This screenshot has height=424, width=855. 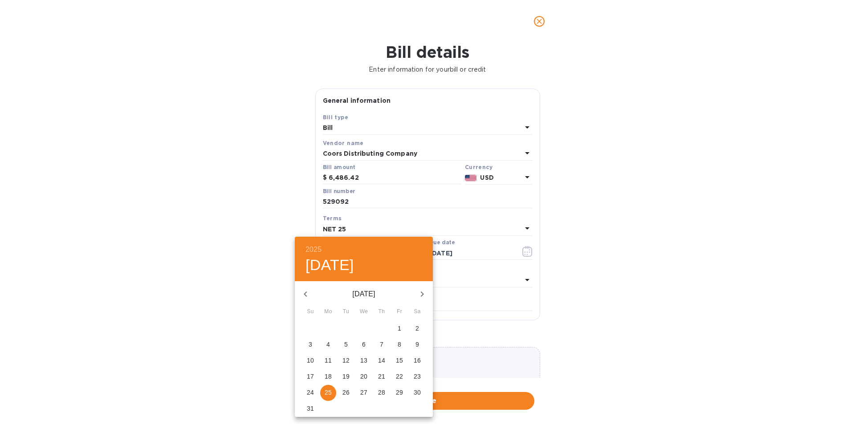 What do you see at coordinates (313, 250) in the screenshot?
I see `button: 2025` at bounding box center [313, 250].